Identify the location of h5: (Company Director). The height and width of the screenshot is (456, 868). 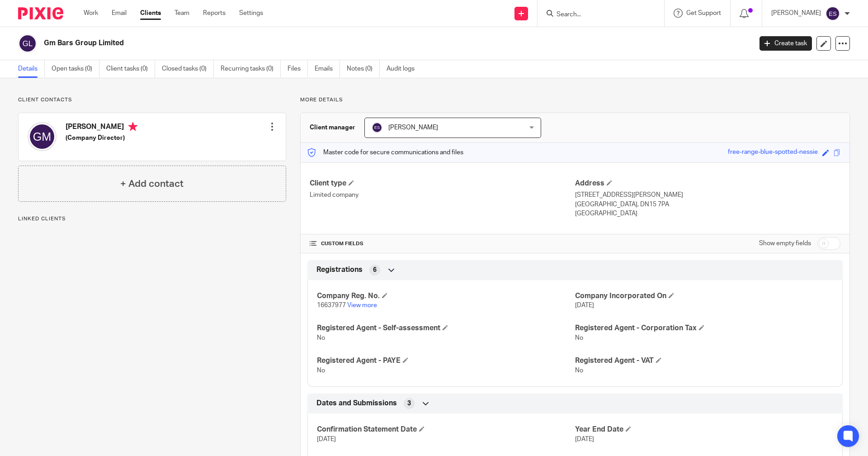
(101, 138).